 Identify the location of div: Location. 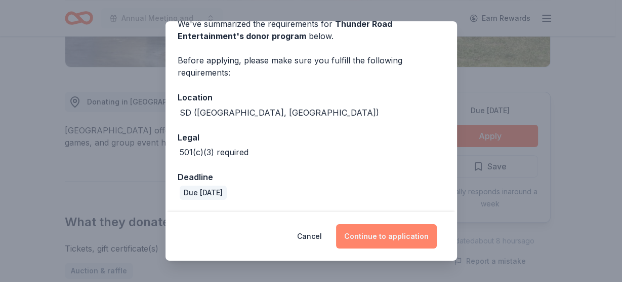
(311, 97).